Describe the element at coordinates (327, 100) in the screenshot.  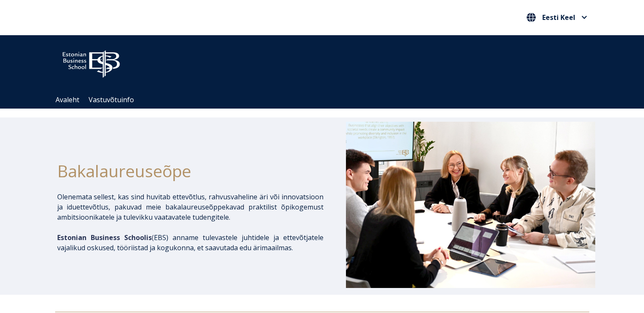
I see `div: Navigation Menu` at that location.